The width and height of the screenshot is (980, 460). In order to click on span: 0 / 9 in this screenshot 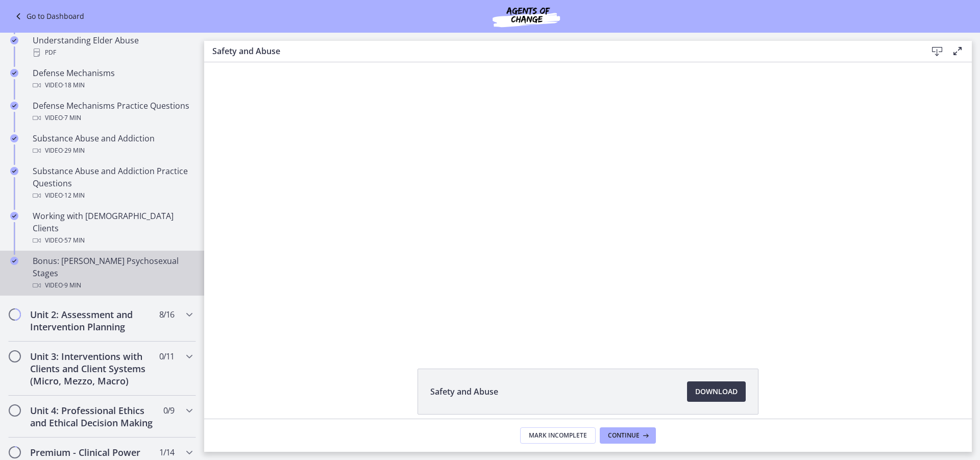, I will do `click(168, 411)`.